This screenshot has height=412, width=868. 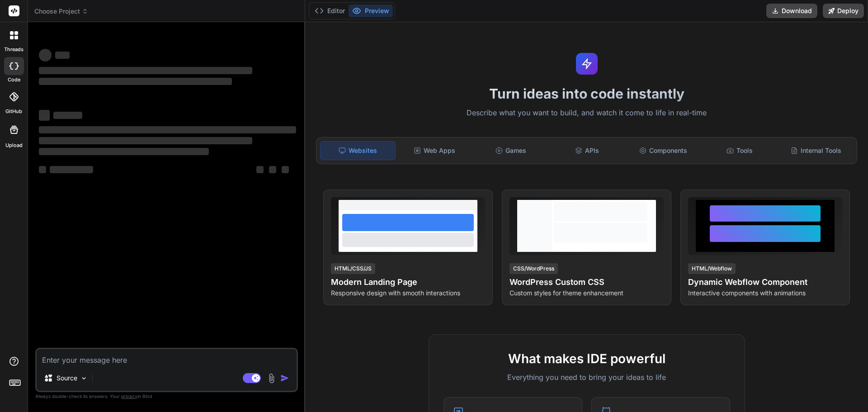 I want to click on p: Always double-check its answers. Your in Bind, so click(x=166, y=396).